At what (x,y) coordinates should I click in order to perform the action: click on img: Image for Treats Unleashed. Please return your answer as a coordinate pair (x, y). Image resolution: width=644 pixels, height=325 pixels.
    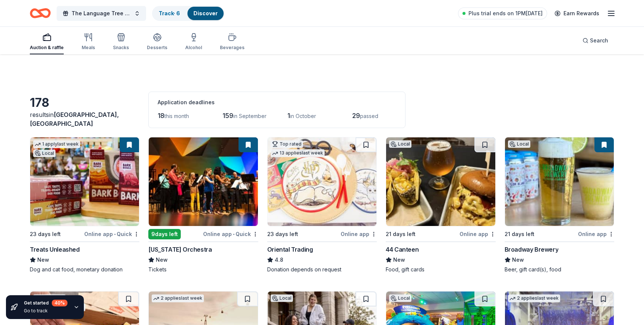
    Looking at the image, I should click on (85, 182).